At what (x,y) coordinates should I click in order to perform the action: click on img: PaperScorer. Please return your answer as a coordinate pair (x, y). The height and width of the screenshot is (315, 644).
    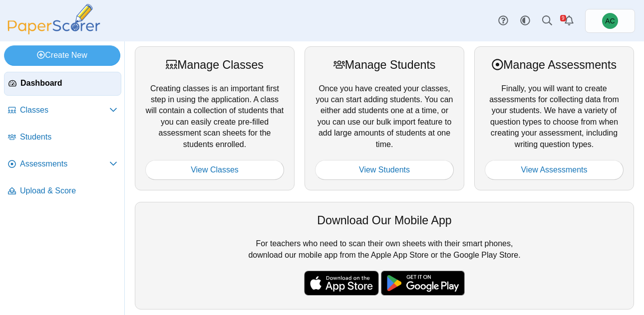
    Looking at the image, I should click on (54, 19).